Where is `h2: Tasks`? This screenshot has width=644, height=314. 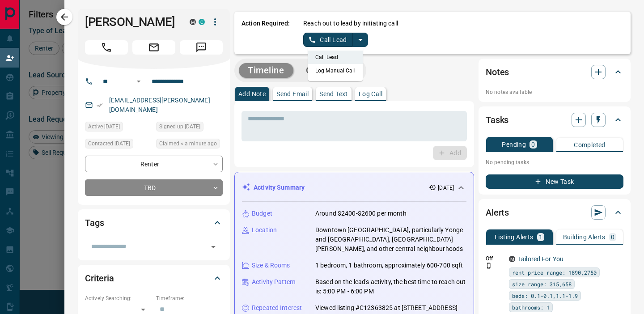 h2: Tasks is located at coordinates (496, 120).